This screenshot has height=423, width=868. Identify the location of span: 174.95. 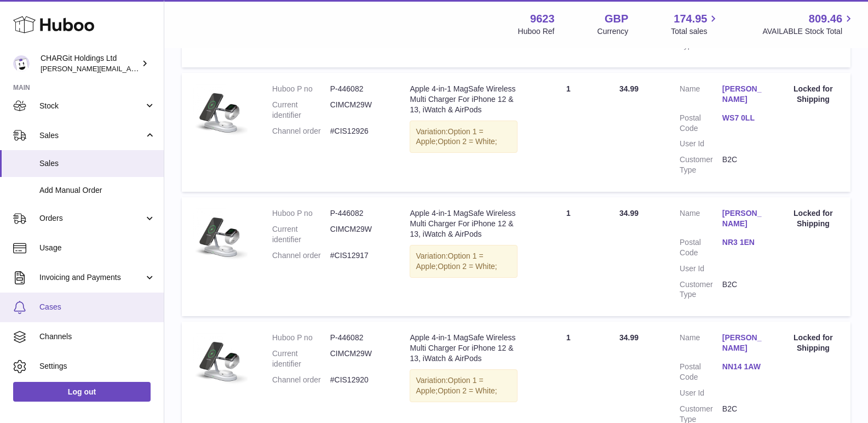
(690, 18).